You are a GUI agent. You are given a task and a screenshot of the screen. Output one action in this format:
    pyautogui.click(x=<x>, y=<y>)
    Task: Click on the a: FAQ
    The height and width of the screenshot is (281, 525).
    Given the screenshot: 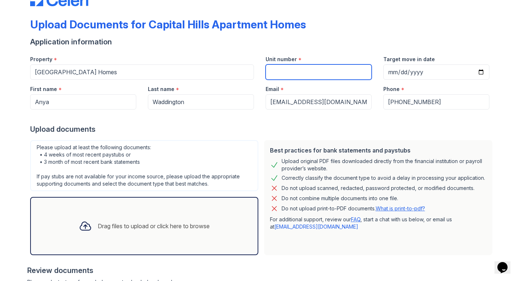 What is the action you would take?
    pyautogui.click(x=356, y=219)
    